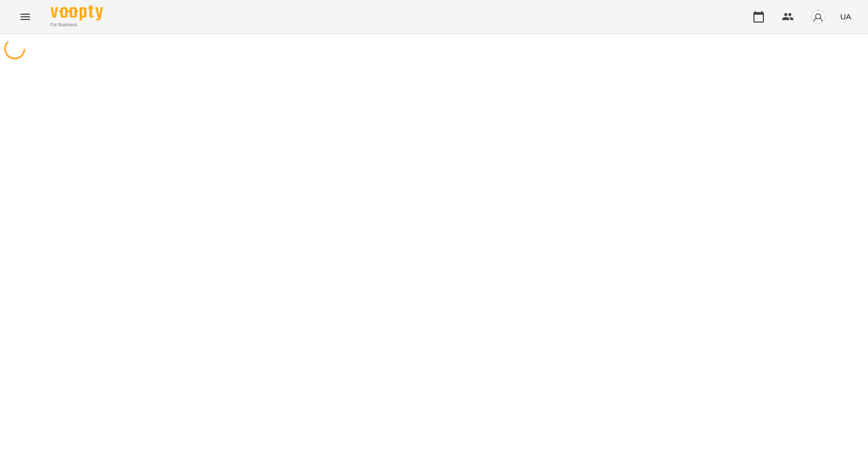 The width and height of the screenshot is (868, 472). I want to click on img: Voopty Logo, so click(76, 12).